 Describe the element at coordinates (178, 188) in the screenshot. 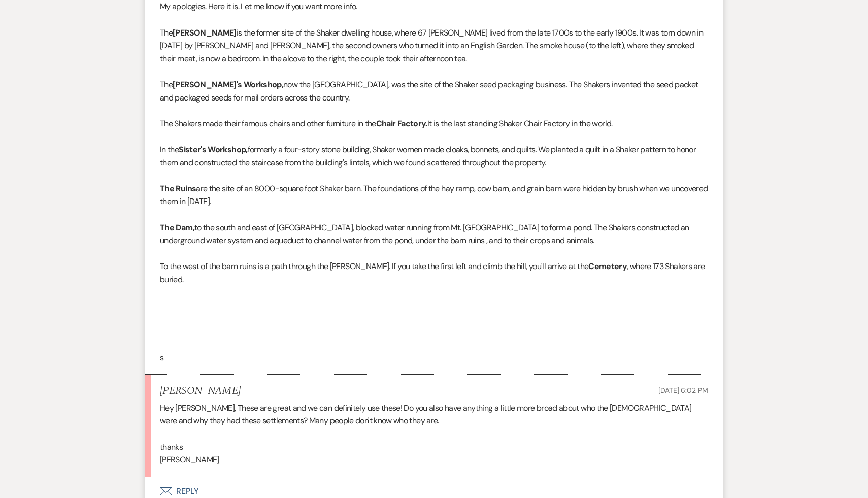

I see `strong: The Ruins` at that location.